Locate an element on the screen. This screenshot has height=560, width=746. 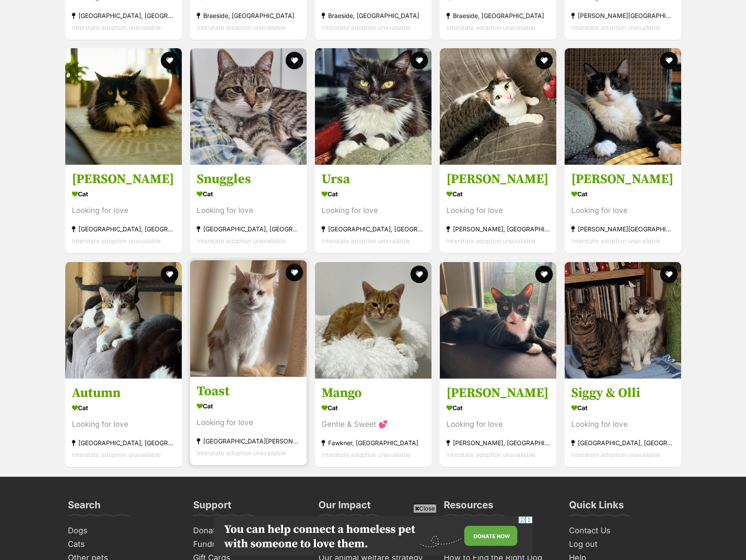
img: Ursa is located at coordinates (373, 106).